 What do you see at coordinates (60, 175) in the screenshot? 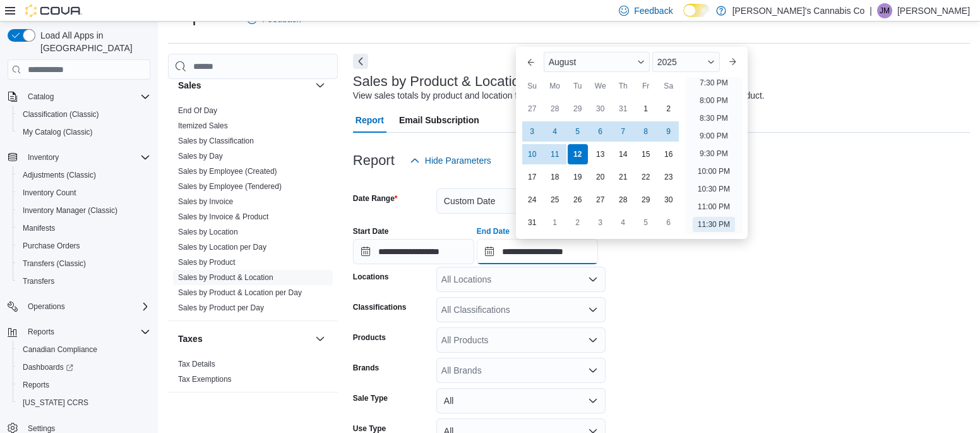
I see `span: Adjustments (Classic)` at bounding box center [60, 175].